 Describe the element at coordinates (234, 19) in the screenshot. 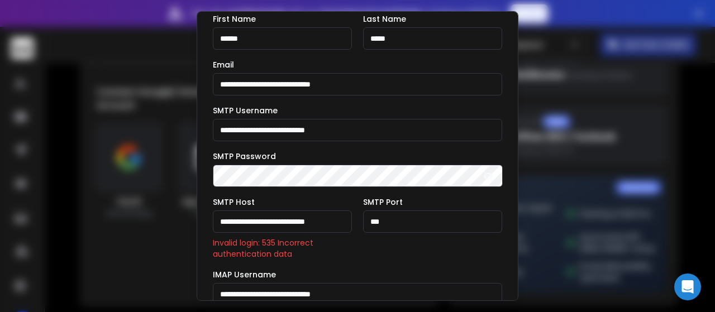

I see `label: First Name` at that location.